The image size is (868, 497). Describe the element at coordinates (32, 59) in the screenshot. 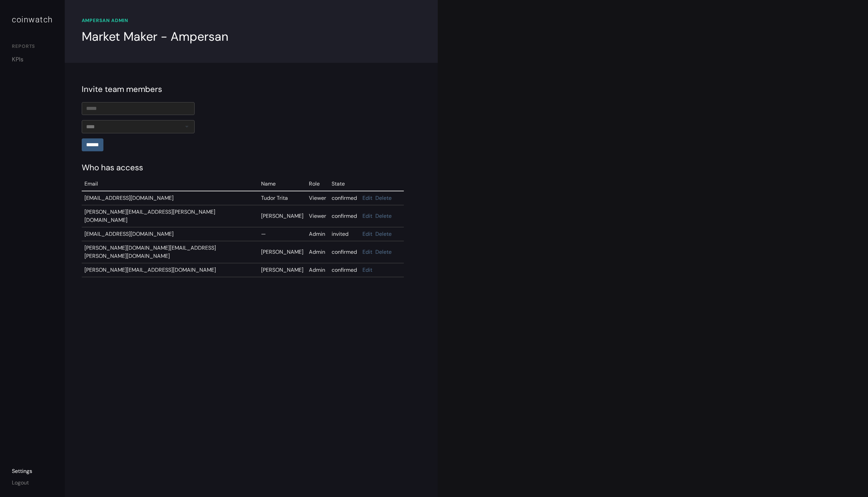

I see `a: KPIs` at that location.